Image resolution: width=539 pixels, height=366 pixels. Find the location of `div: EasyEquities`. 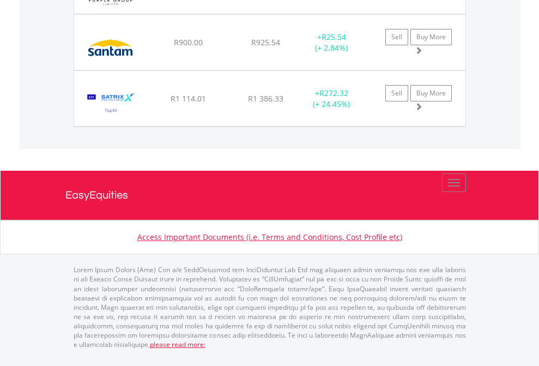

div: EasyEquities is located at coordinates (270, 195).